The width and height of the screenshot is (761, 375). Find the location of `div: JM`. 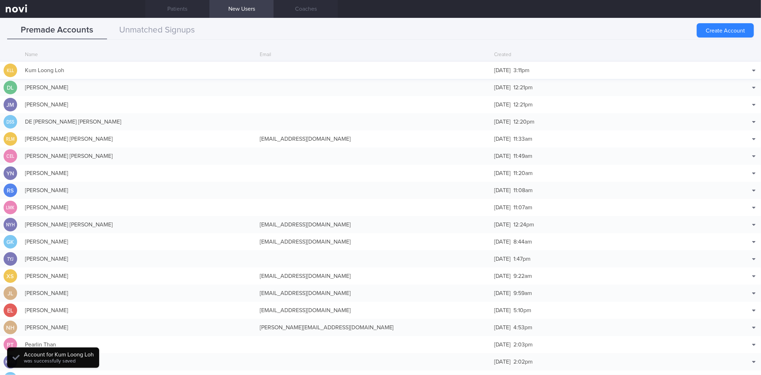

div: JM is located at coordinates (10, 105).